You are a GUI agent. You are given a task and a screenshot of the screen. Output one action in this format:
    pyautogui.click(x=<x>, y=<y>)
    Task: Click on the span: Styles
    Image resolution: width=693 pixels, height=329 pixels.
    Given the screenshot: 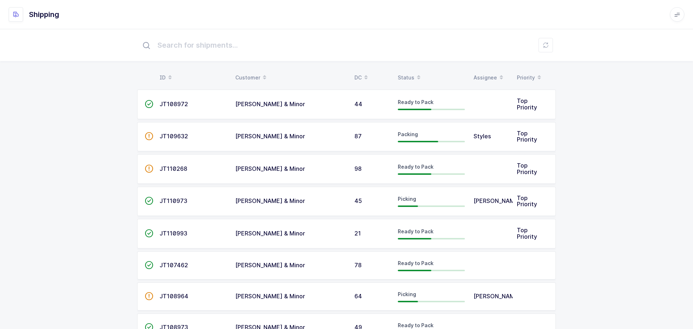 What is the action you would take?
    pyautogui.click(x=482, y=136)
    